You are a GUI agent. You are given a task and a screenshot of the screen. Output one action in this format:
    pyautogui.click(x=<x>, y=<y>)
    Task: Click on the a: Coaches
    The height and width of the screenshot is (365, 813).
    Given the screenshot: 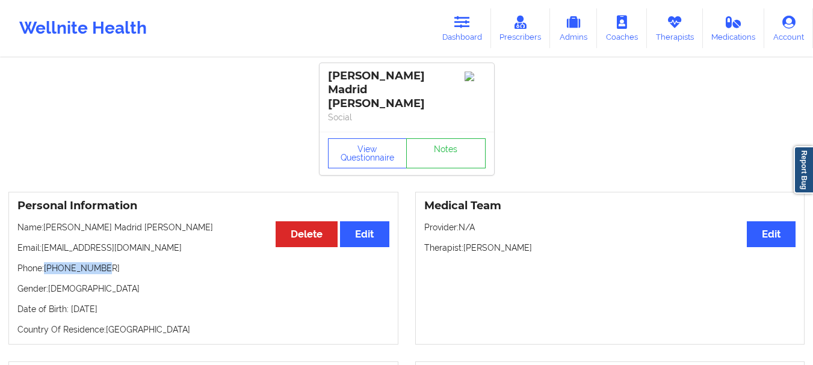 What is the action you would take?
    pyautogui.click(x=622, y=28)
    